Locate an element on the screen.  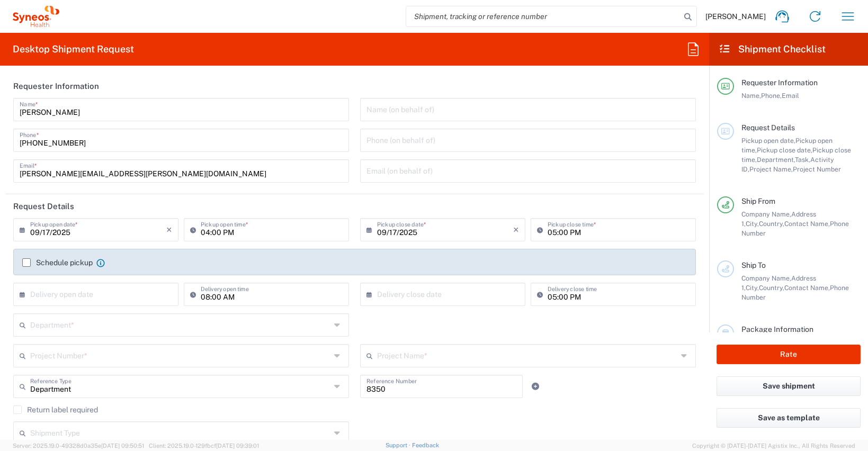
span: Project Number is located at coordinates (816, 169).